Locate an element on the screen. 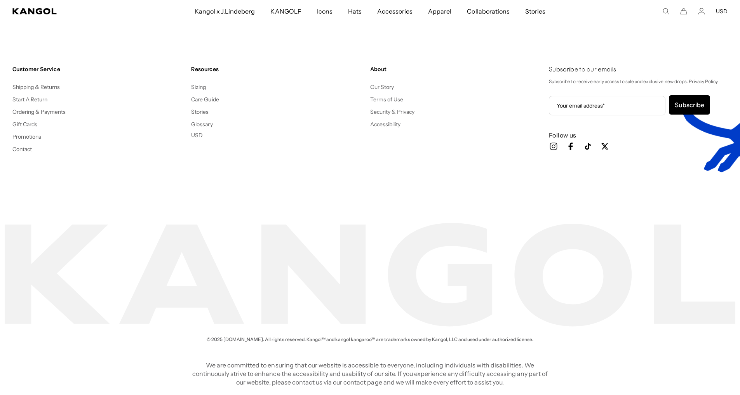  a: Contact is located at coordinates (22, 149).